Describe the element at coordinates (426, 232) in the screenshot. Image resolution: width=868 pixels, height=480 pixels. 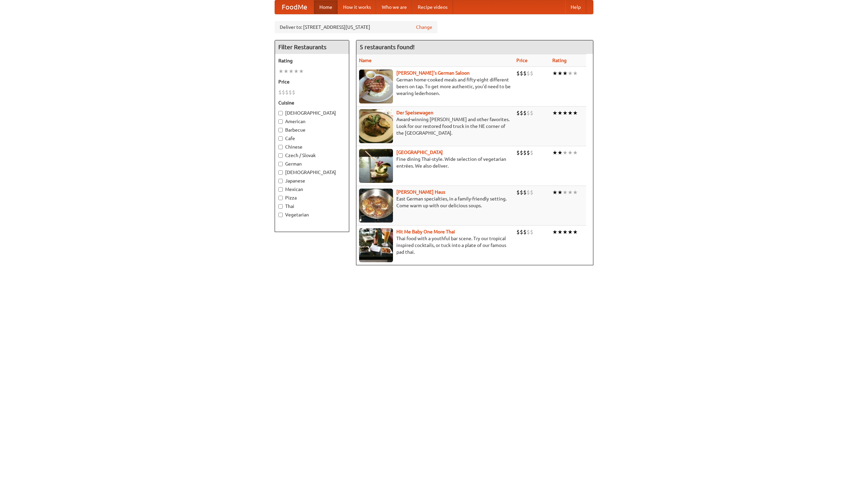
I see `b: Hit Me Baby One More Thai` at that location.